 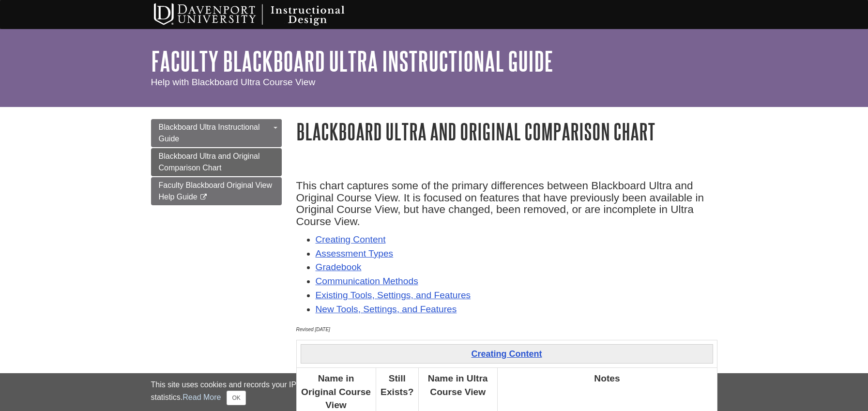 What do you see at coordinates (201, 397) in the screenshot?
I see `a: Read More` at bounding box center [201, 397].